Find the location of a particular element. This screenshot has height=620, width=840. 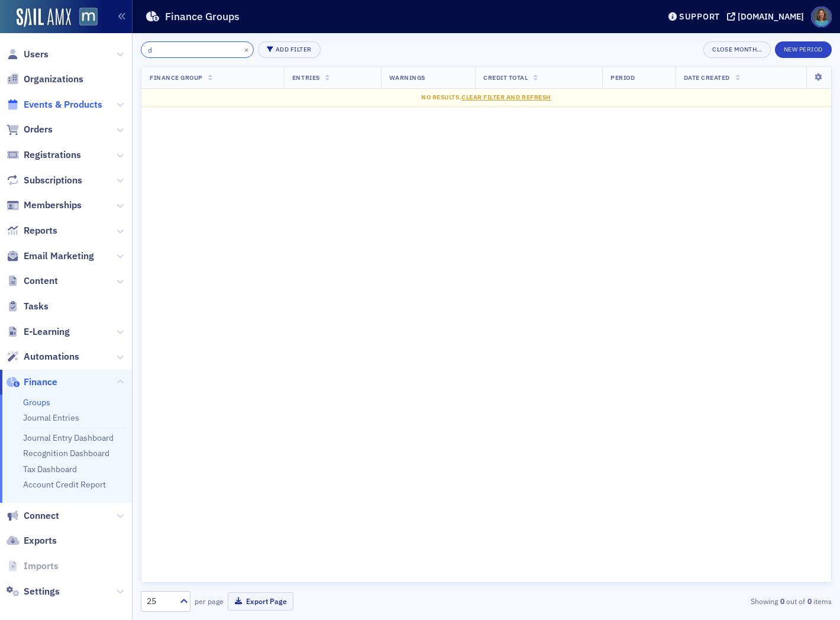

a: Finance is located at coordinates (32, 383).